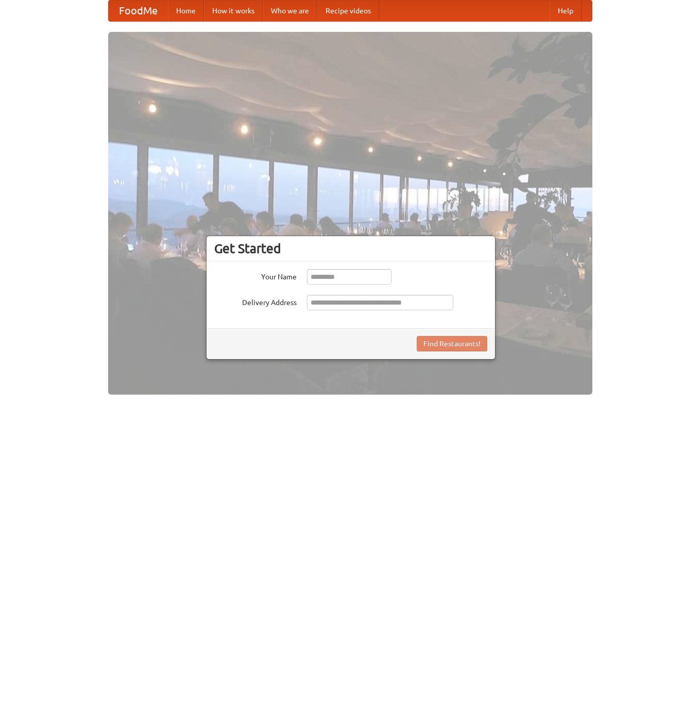  What do you see at coordinates (290, 11) in the screenshot?
I see `a: Who we are` at bounding box center [290, 11].